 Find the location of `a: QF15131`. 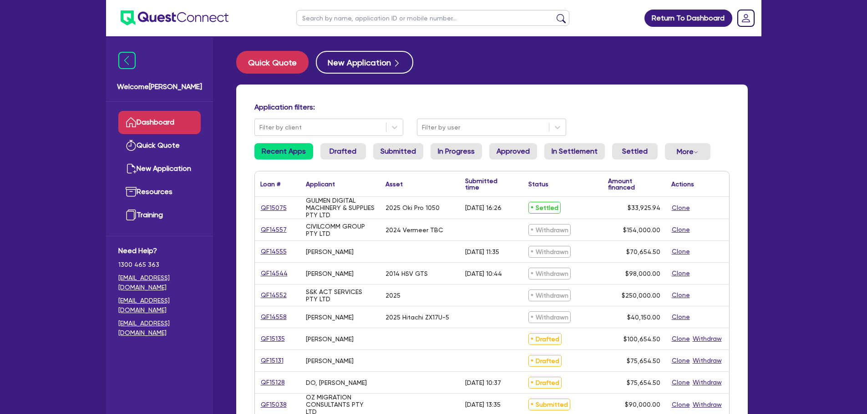

a: QF15131 is located at coordinates (272, 361).